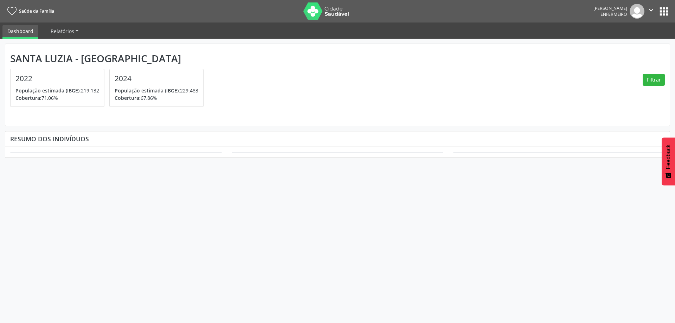  What do you see at coordinates (157, 90) in the screenshot?
I see `p: 229.483` at bounding box center [157, 90].